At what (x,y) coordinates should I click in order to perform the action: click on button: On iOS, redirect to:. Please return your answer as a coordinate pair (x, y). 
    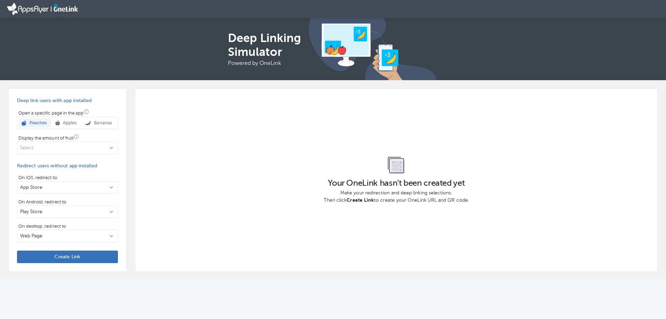
    Looking at the image, I should click on (67, 187).